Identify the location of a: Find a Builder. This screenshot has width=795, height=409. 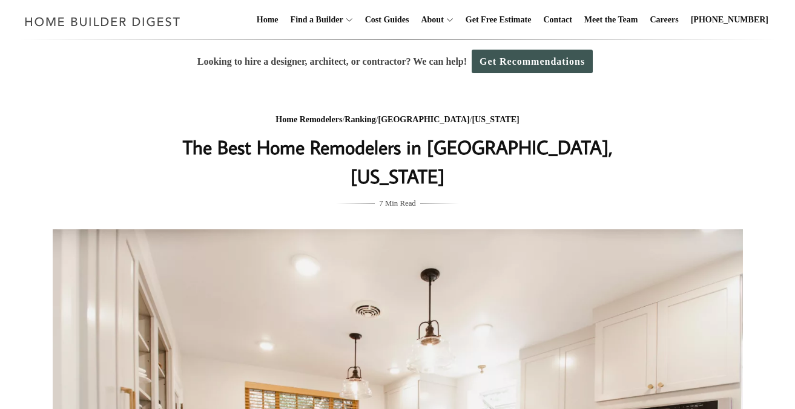
(314, 20).